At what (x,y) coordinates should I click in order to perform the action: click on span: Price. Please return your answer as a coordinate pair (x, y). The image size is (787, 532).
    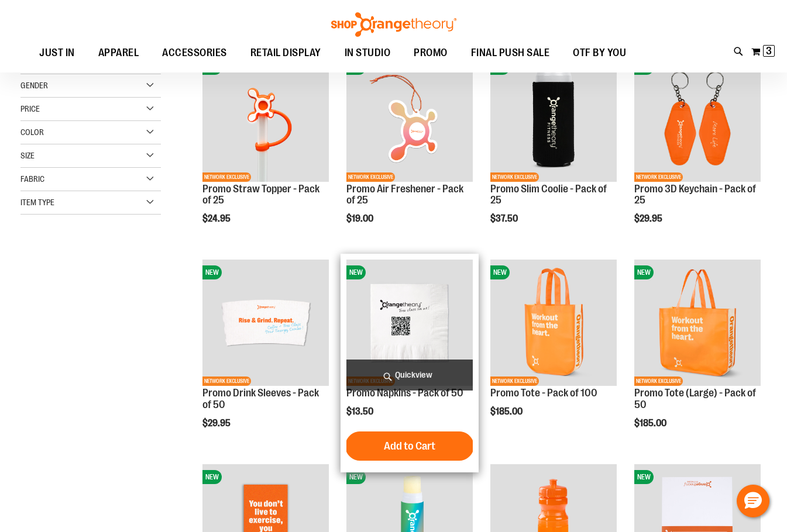
    Looking at the image, I should click on (30, 109).